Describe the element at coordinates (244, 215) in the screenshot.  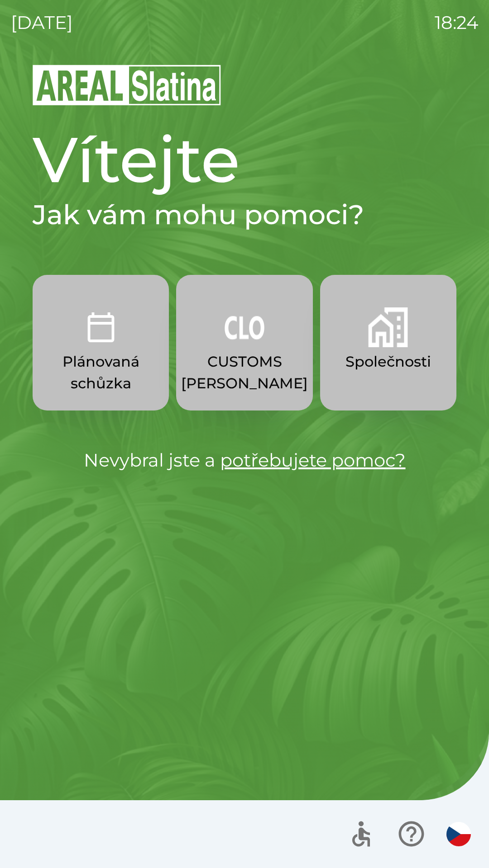
I see `h2: Jak vám mohu pomoci?` at that location.